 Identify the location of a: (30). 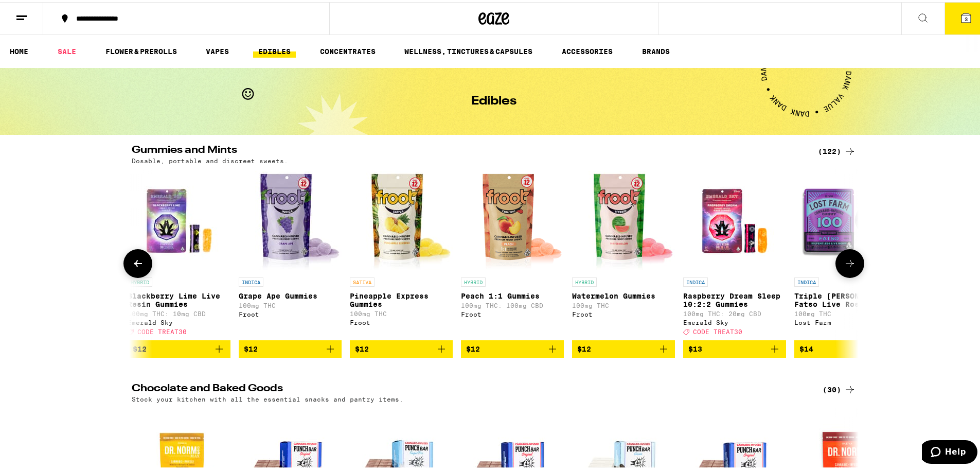
(839, 388).